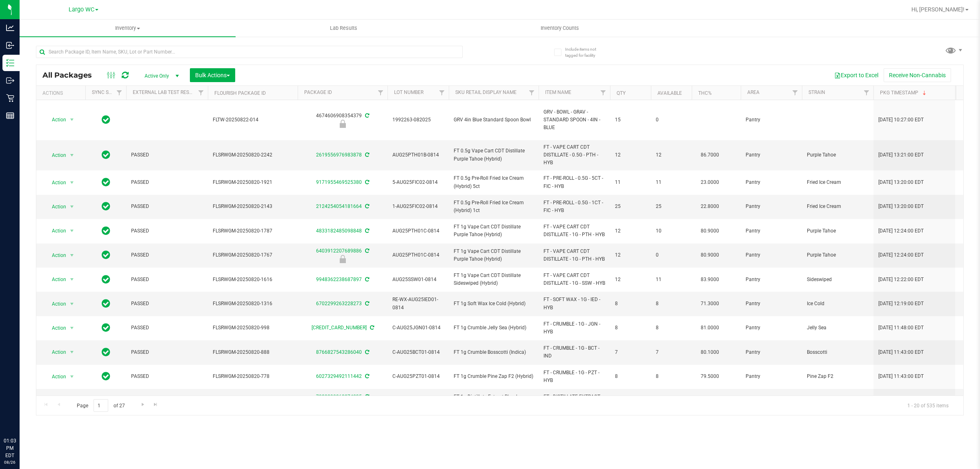 This screenshot has width=980, height=469. What do you see at coordinates (418, 279) in the screenshot?
I see `span: AUG25SSW01-0814` at bounding box center [418, 279].